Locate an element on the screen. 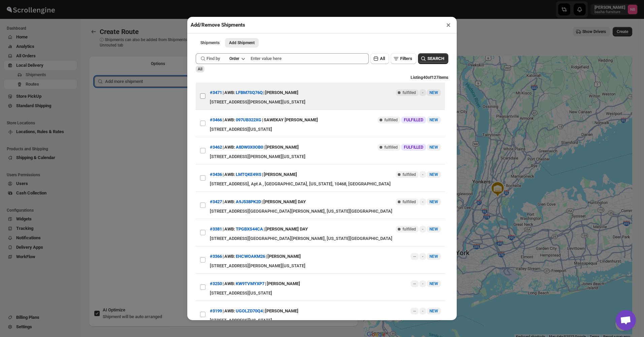 This screenshot has width=644, height=337. button: #3366 is located at coordinates (216, 256).